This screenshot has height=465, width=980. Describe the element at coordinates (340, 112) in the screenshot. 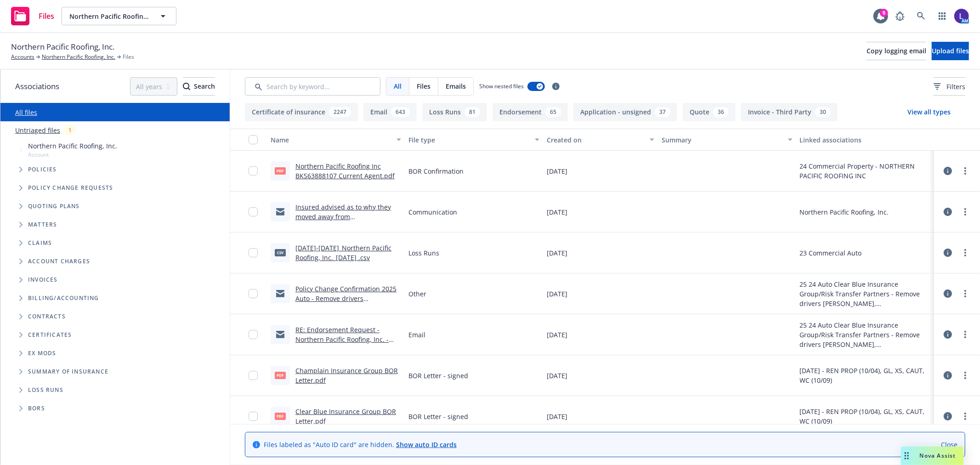

I see `div: 2247` at that location.